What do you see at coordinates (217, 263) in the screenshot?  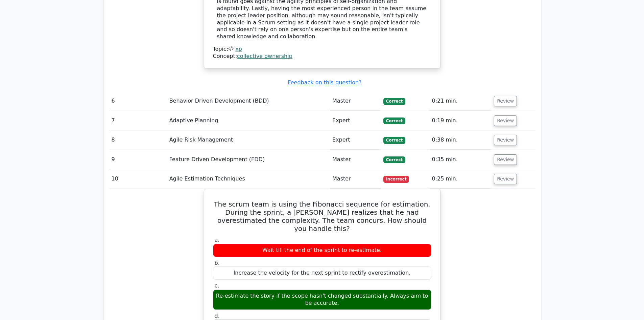 I see `span: b.` at bounding box center [217, 263].